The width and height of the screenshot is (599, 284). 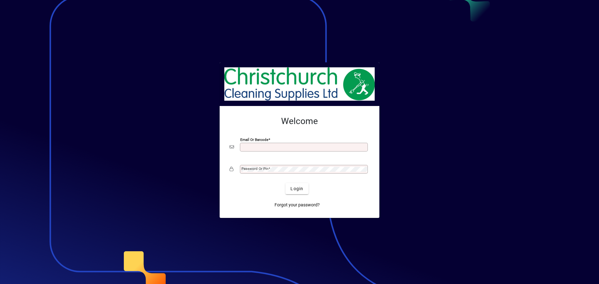 I want to click on a: Forgot your password?, so click(x=297, y=205).